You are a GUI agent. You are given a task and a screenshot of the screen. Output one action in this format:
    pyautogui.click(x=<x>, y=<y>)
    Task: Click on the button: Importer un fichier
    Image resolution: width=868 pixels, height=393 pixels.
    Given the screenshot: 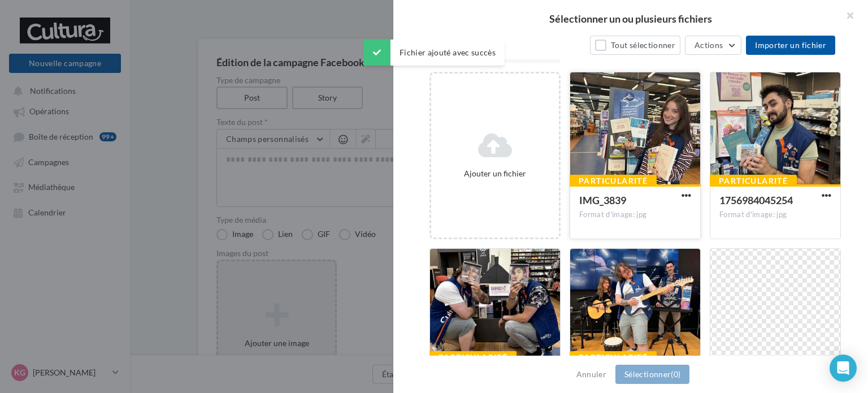 What is the action you would take?
    pyautogui.click(x=791, y=45)
    